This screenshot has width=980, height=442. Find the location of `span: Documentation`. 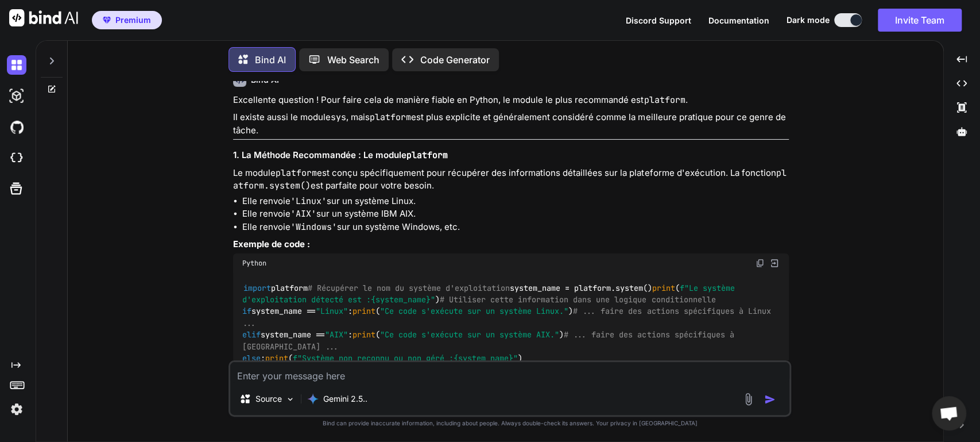

span: Documentation is located at coordinates (739, 20).